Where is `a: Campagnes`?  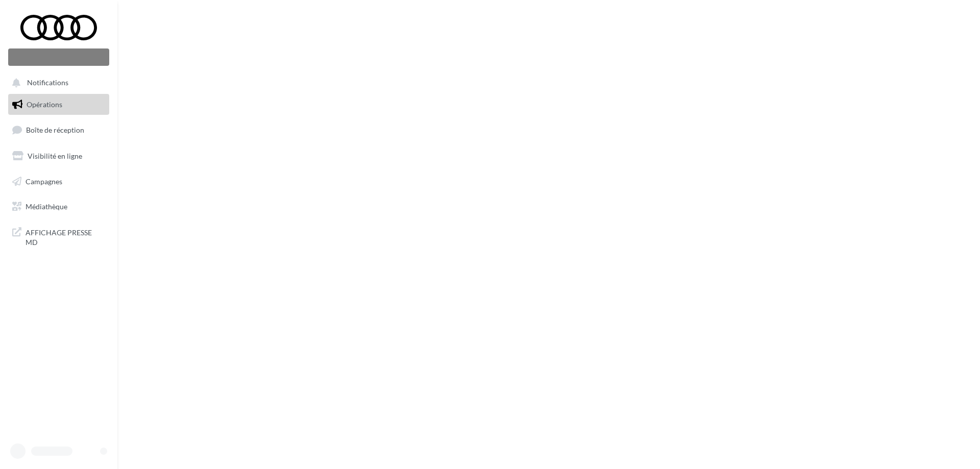
a: Campagnes is located at coordinates (59, 182).